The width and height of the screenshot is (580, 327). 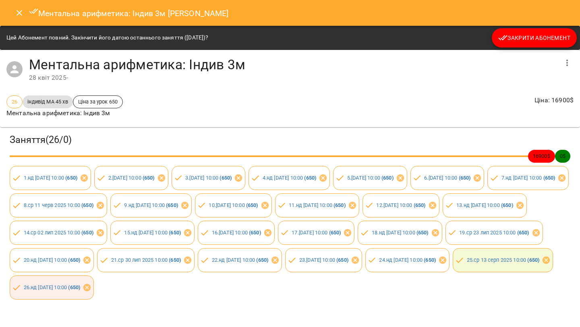 What do you see at coordinates (146, 260) in the screenshot?
I see `div: 21.ср 30 лип 2025 10:00 (650)` at bounding box center [146, 260].